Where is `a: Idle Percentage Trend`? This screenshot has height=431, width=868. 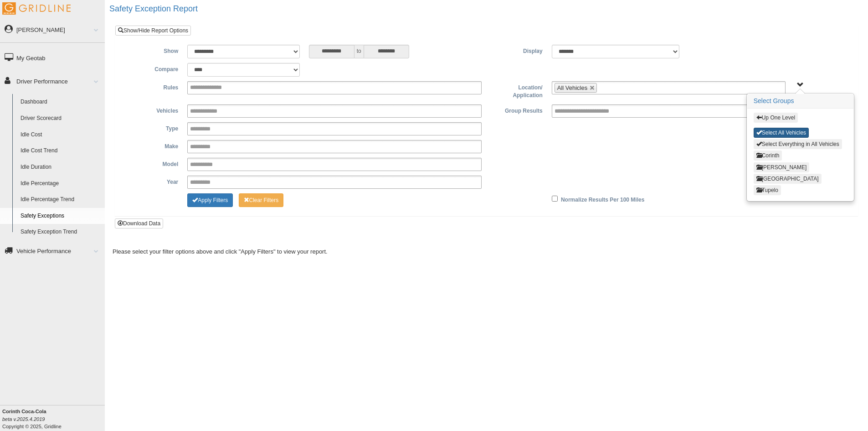
a: Idle Percentage Trend is located at coordinates (60, 200).